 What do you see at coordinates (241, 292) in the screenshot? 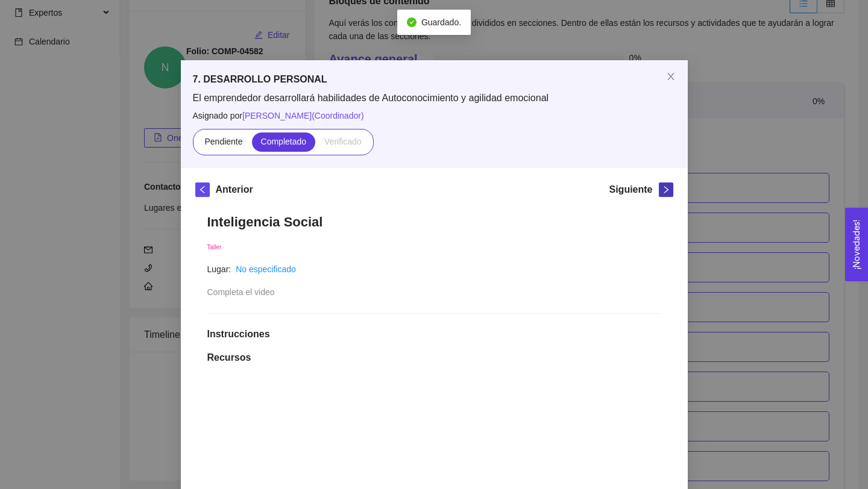
I see `span: Completa el video` at bounding box center [241, 292].